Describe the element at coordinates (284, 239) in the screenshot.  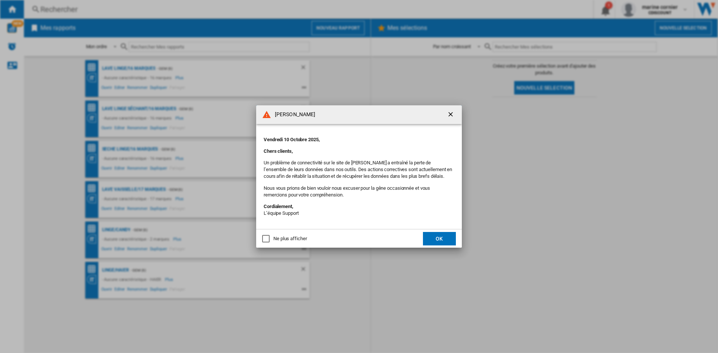
I see `md-checkbox: Ne plus afficher` at that location.